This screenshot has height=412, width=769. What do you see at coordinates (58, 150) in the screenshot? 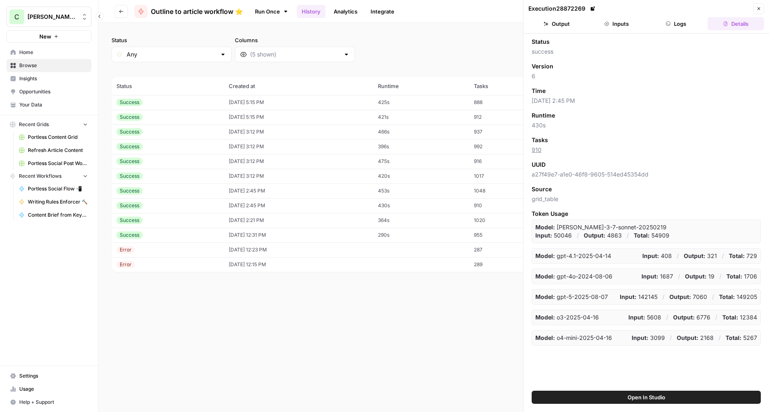
I see `span: Refresh Article Content` at bounding box center [58, 150].